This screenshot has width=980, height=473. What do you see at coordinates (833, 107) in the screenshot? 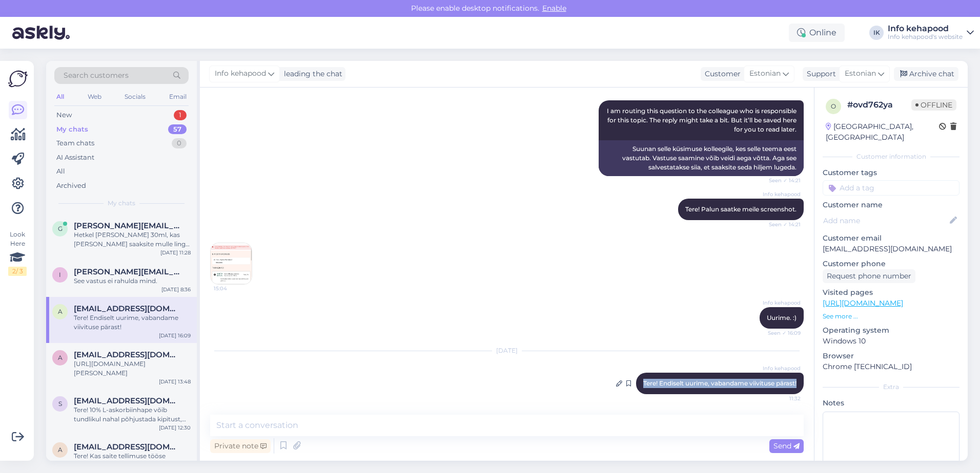
I see `span: o` at bounding box center [833, 107].